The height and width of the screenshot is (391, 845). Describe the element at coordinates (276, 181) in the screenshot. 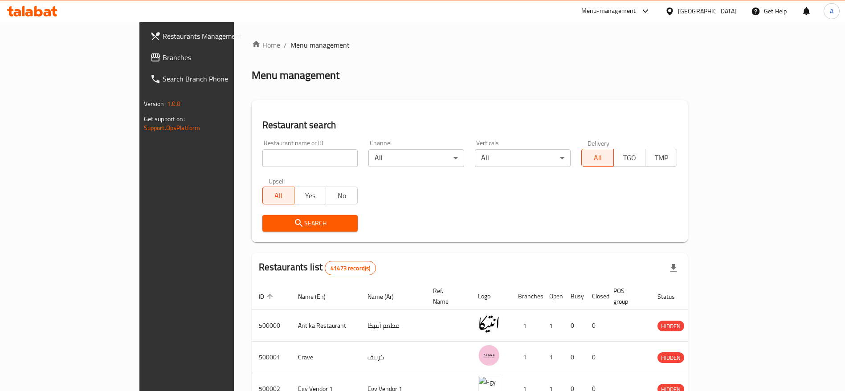

I see `label: Upsell` at that location.